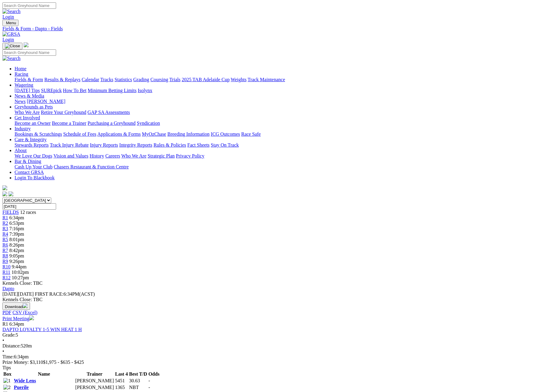 This screenshot has height=392, width=554. What do you see at coordinates (20, 101) in the screenshot?
I see `a: News` at bounding box center [20, 101].